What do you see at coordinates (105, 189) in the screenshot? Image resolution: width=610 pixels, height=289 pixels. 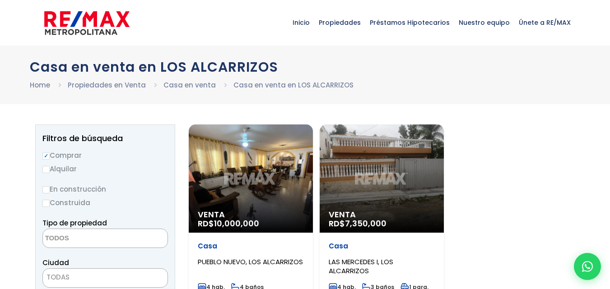 I see `label: En construcción` at bounding box center [105, 189].